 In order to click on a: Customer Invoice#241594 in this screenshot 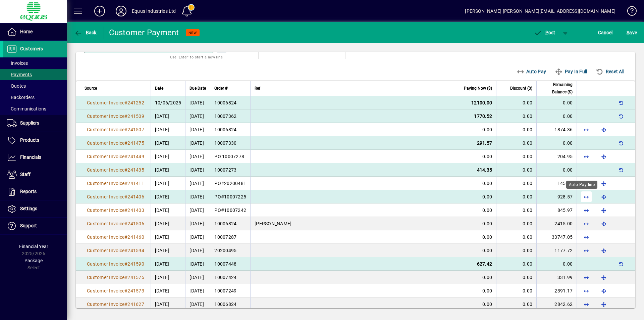, I will do `click(116, 250)`.